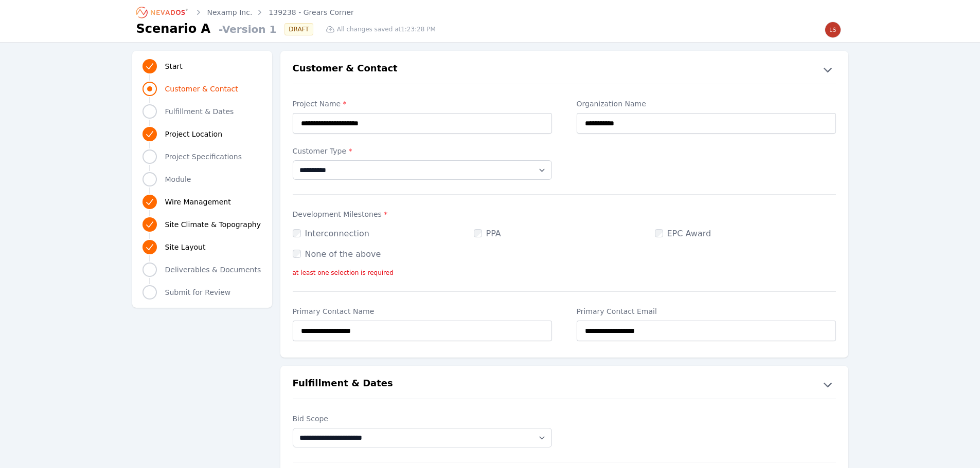 This screenshot has width=980, height=468. Describe the element at coordinates (423, 151) in the screenshot. I see `label: Customer Type` at that location.